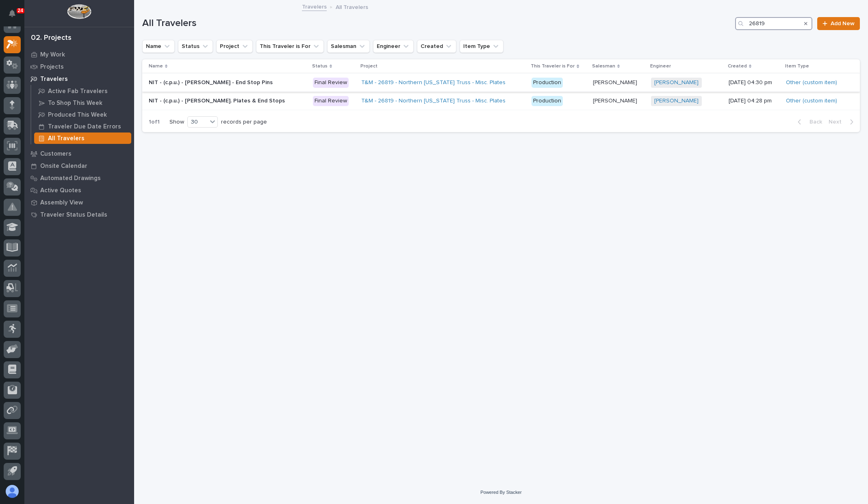  I want to click on p: Status, so click(319, 66).